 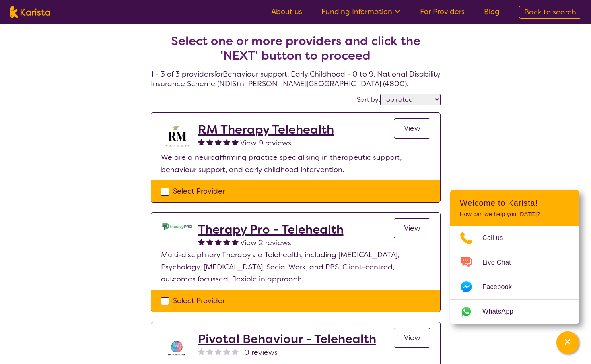 What do you see at coordinates (502, 287) in the screenshot?
I see `span: Facebook` at bounding box center [502, 287].